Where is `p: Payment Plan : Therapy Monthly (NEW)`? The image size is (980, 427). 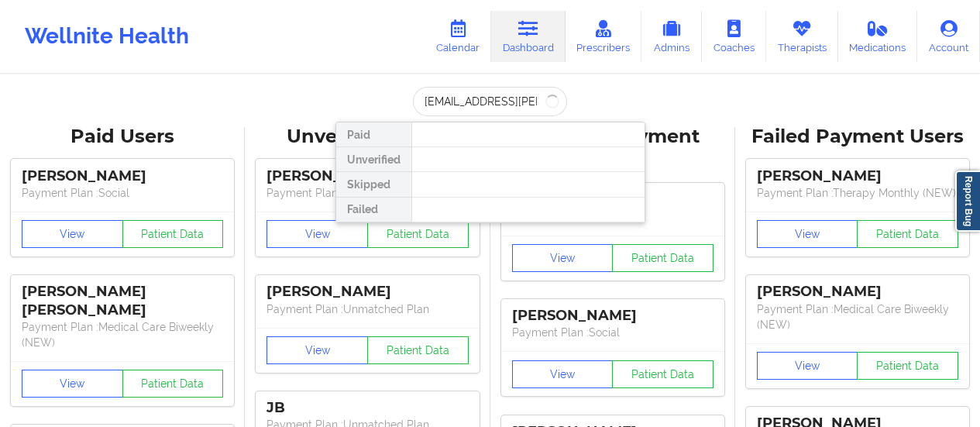
p: Payment Plan : Therapy Monthly (NEW) is located at coordinates (858, 193).